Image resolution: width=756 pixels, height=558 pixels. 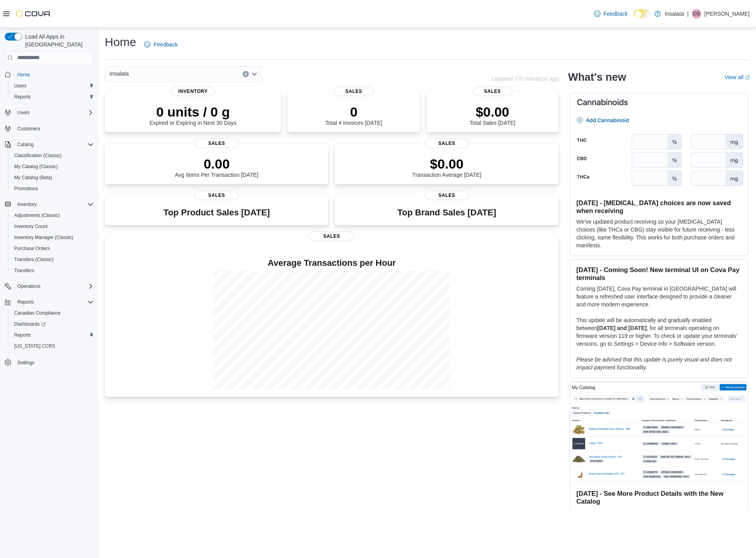 I want to click on a: Purchase Orders, so click(x=32, y=248).